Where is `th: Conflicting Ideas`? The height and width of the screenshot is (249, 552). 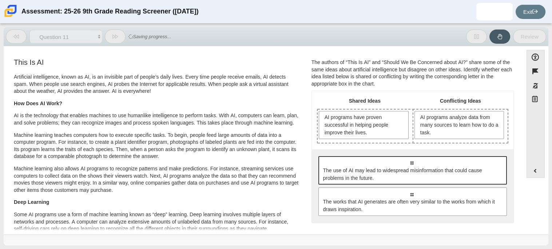
th: Conflicting Ideas is located at coordinates (460, 102).